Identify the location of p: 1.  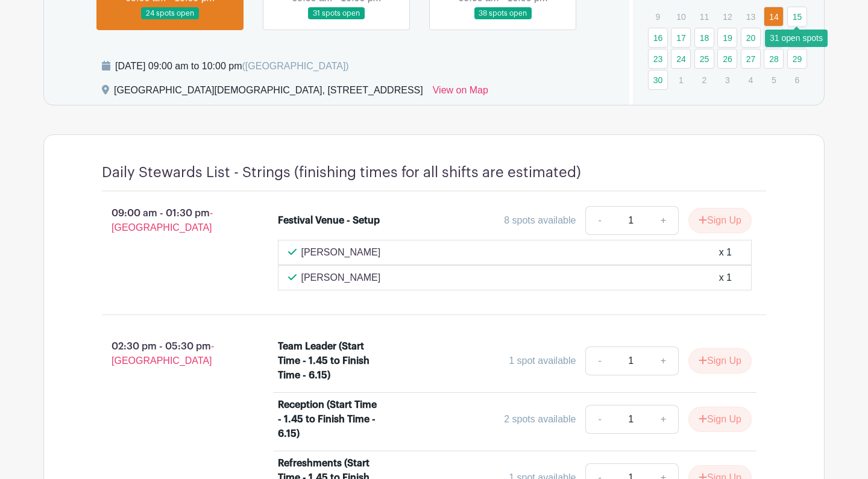
(680, 80).